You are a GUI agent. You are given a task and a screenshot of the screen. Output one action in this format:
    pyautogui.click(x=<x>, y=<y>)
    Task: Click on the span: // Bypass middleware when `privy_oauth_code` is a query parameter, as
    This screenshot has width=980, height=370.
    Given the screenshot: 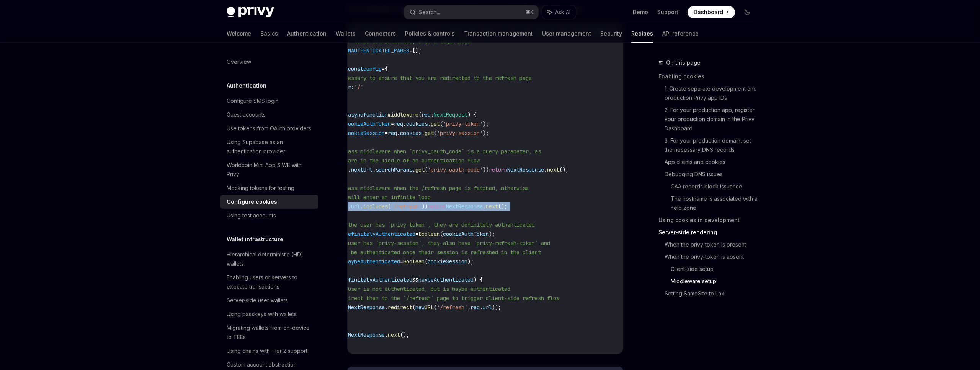 What is the action you would take?
    pyautogui.click(x=435, y=152)
    